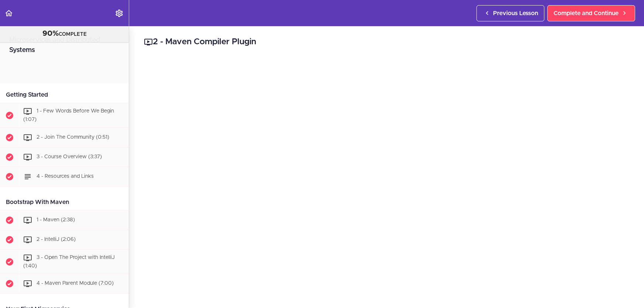 The height and width of the screenshot is (308, 644). Describe the element at coordinates (64, 34) in the screenshot. I see `div: COMPLETE` at that location.